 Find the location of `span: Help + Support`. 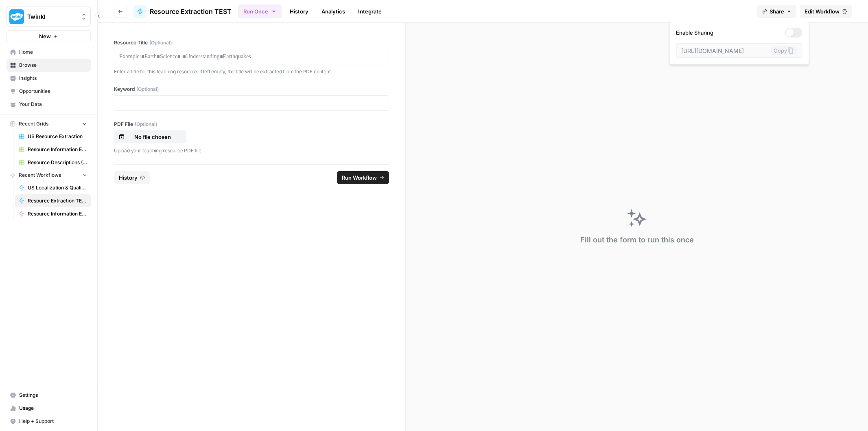

span: Help + Support is located at coordinates (53, 421).